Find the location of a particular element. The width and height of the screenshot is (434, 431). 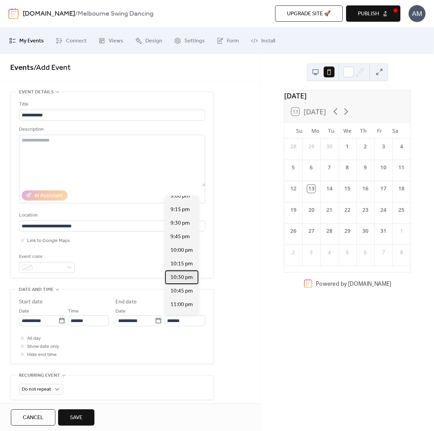

img: logo is located at coordinates (14, 14).